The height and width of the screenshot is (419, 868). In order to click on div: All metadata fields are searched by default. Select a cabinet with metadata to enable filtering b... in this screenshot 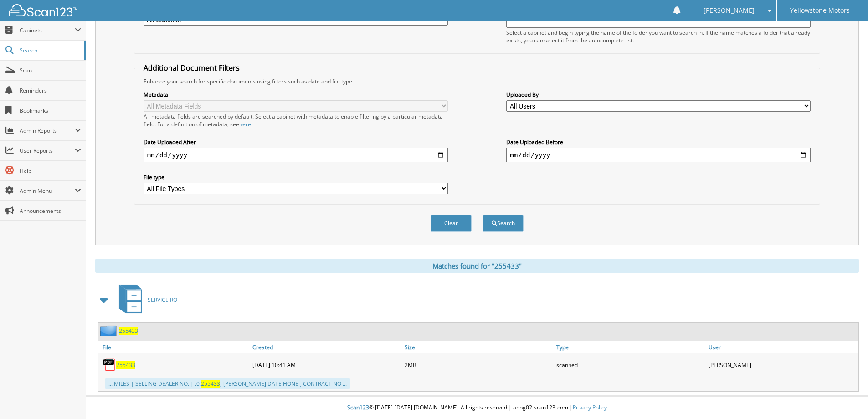, I will do `click(296, 121)`.